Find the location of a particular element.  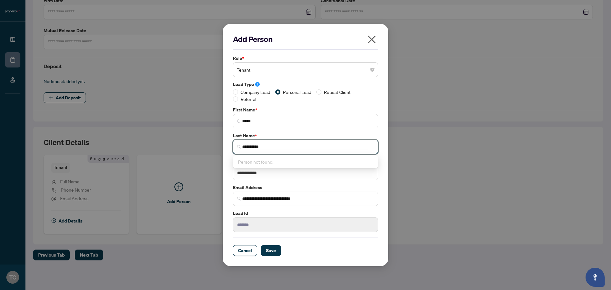

label: Last Name is located at coordinates (306, 136).